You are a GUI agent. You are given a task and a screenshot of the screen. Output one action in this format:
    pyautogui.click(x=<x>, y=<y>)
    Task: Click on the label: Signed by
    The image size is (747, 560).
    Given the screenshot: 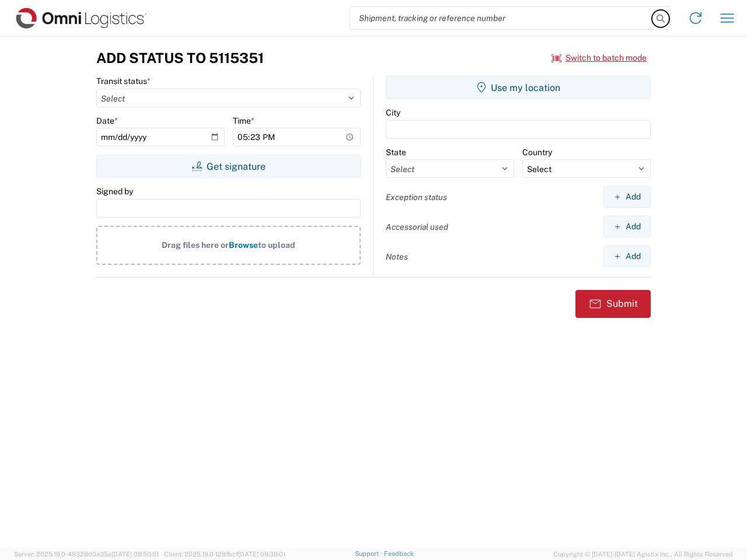 What is the action you would take?
    pyautogui.click(x=114, y=192)
    